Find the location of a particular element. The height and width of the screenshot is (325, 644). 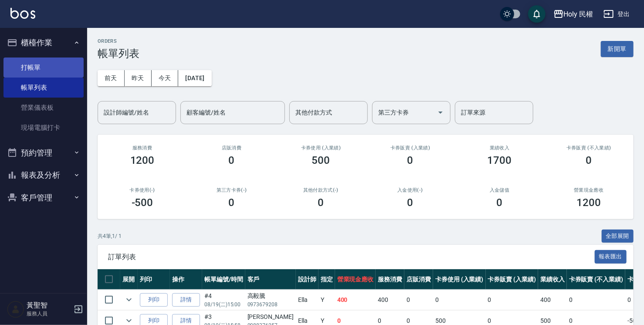

h2: 第三方卡券(-) is located at coordinates (232, 190).